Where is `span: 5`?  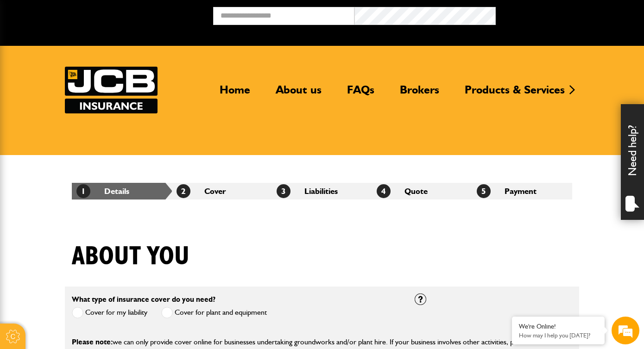
span: 5 is located at coordinates (484, 191).